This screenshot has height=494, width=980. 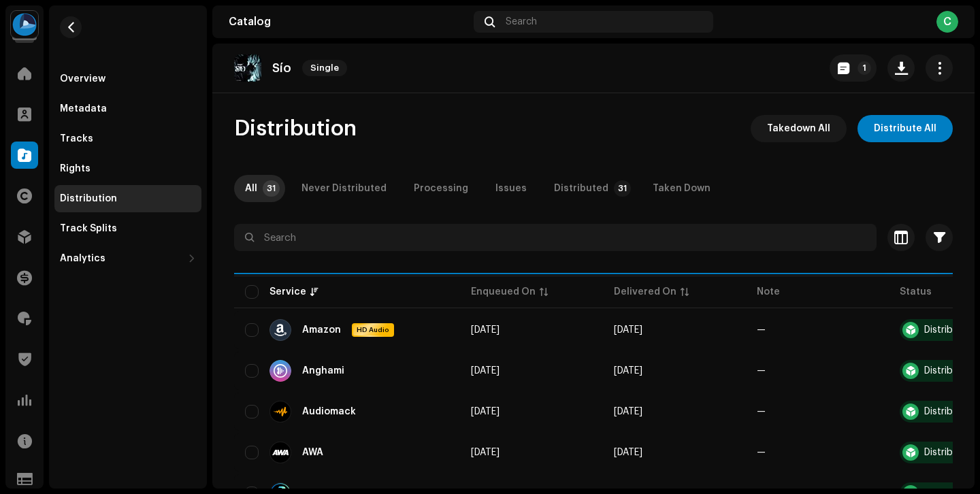 What do you see at coordinates (798, 129) in the screenshot?
I see `button: Takedown All` at bounding box center [798, 129].